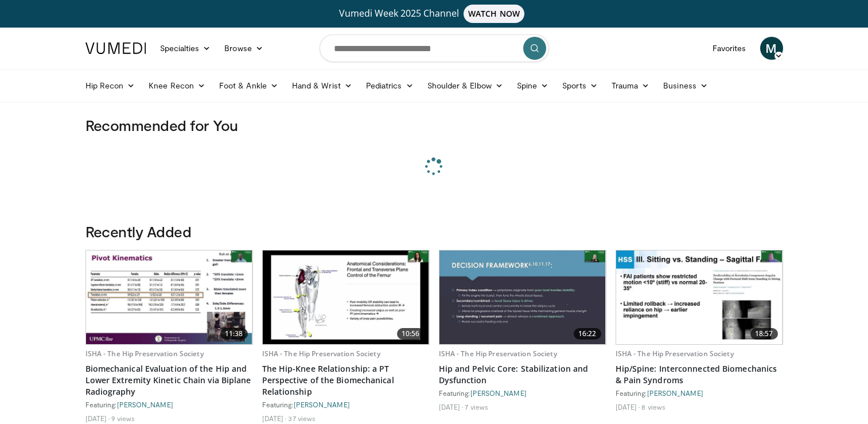  I want to click on a: Trauma, so click(631, 86).